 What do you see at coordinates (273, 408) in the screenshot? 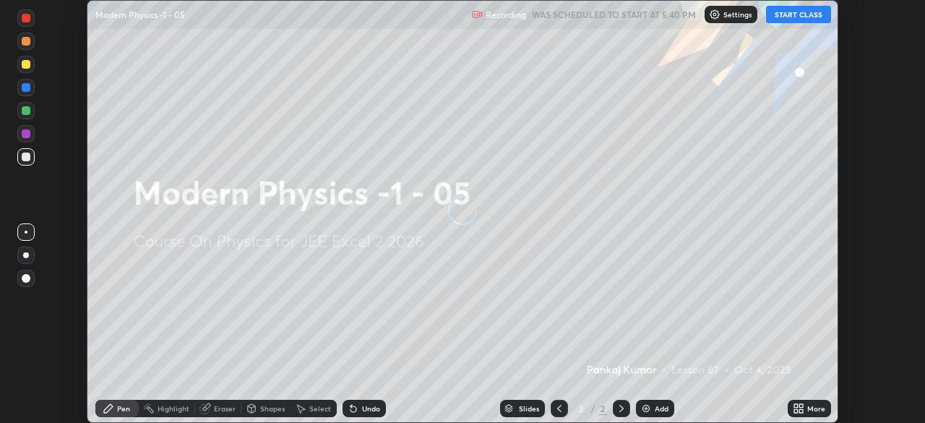
I see `div: Shapes` at bounding box center [273, 408].